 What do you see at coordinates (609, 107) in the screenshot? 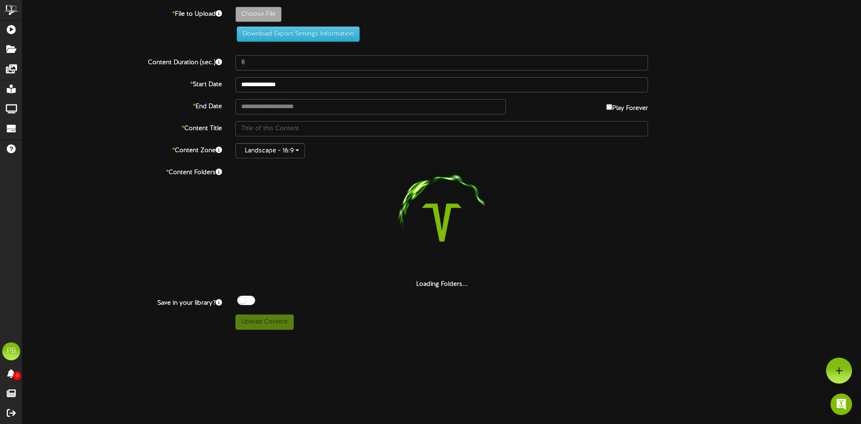
I see `input: Play Forever` at bounding box center [609, 107].